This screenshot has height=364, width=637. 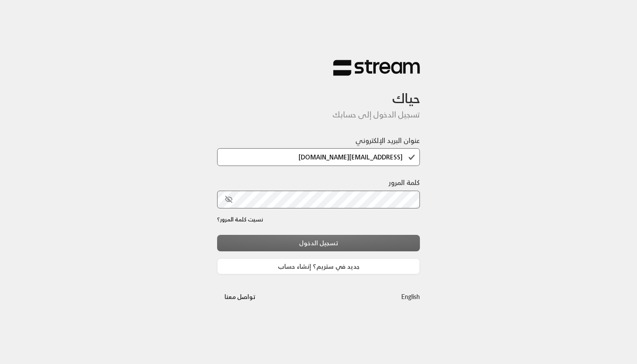 I want to click on a: نسيت كلمة المرور؟, so click(x=240, y=219).